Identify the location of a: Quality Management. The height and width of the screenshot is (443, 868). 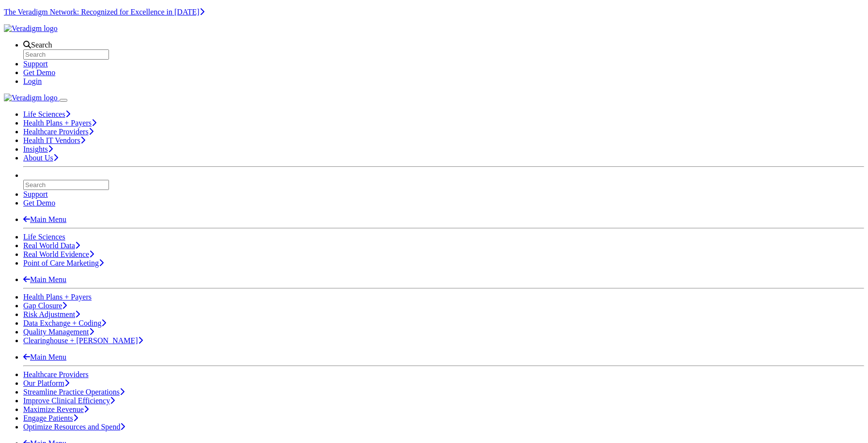
(59, 332).